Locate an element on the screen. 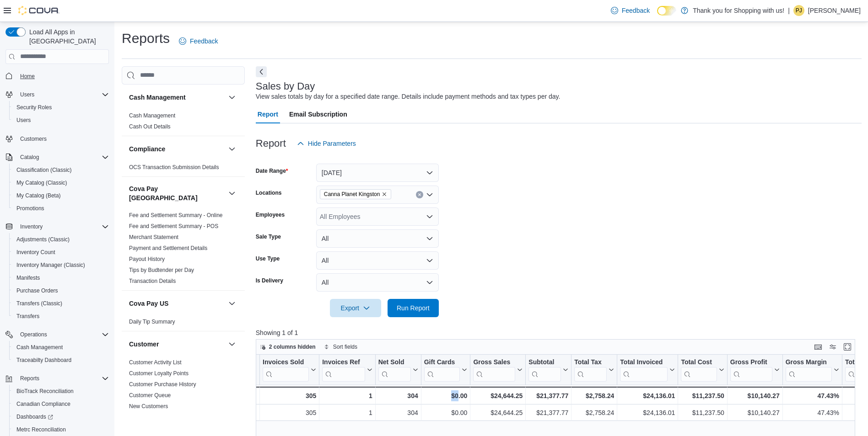 The image size is (868, 436). div: 304 is located at coordinates (398, 413).